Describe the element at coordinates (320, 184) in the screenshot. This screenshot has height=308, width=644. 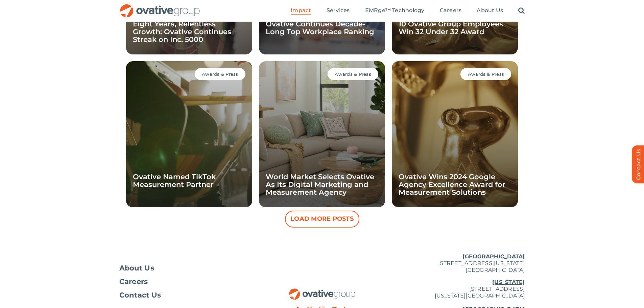
I see `a: World Market Selects Ovative As Its Digital Marketing and Measurement Agency` at that location.